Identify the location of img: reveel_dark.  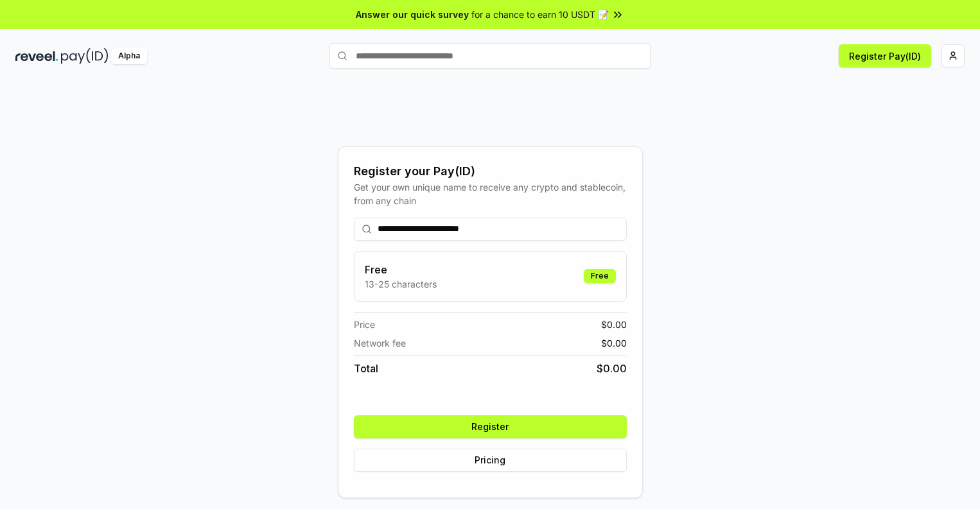
(36, 56).